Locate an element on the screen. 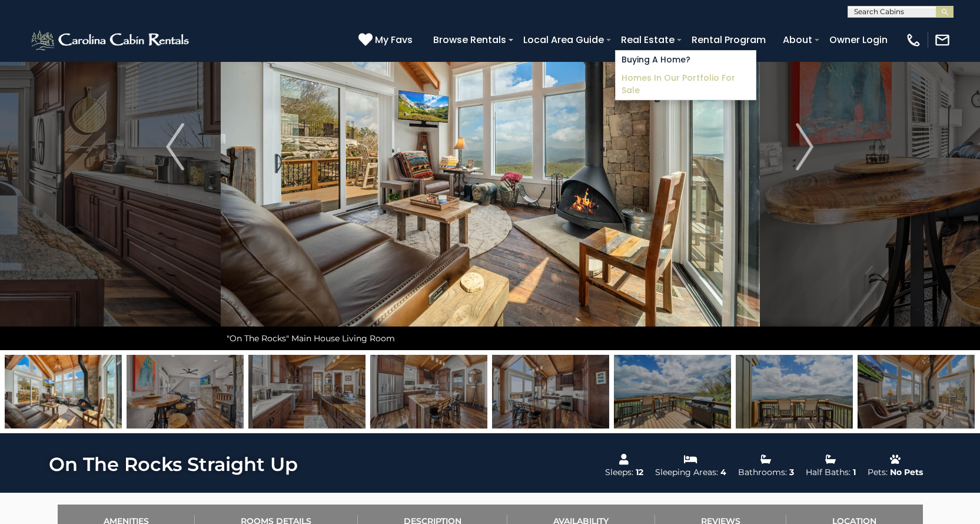 The image size is (980, 524). a: Owner Login is located at coordinates (858, 40).